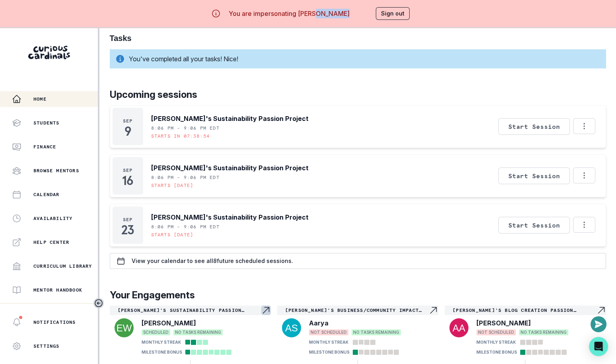  I want to click on p: Calendar, so click(46, 195).